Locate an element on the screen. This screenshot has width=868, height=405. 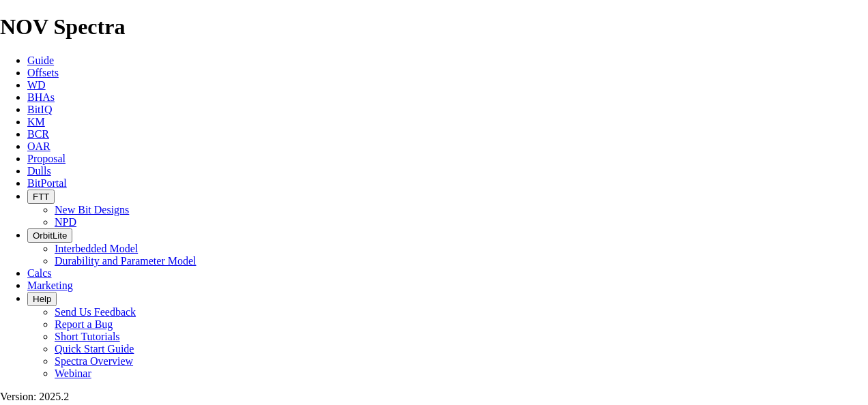
span: Offsets is located at coordinates (43, 73).